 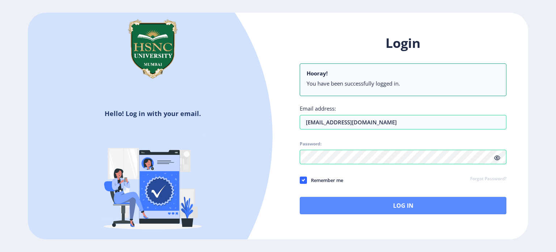 I want to click on img: hsnc.png, so click(x=153, y=49).